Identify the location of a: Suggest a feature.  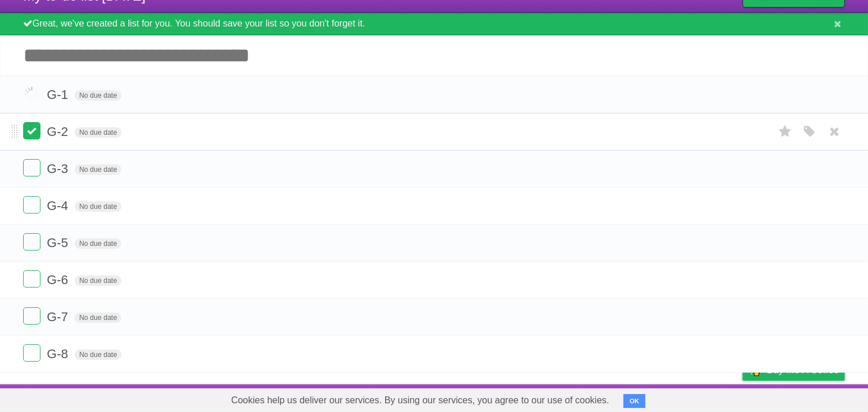
(809, 398).